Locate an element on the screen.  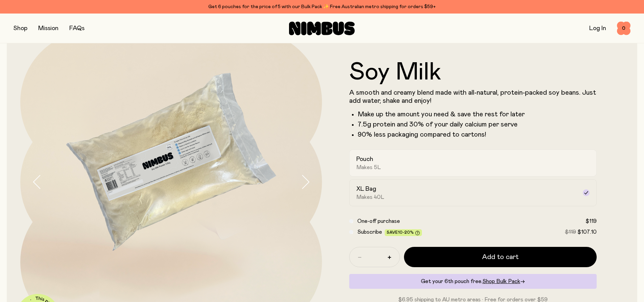
span: 0 is located at coordinates (624, 28).